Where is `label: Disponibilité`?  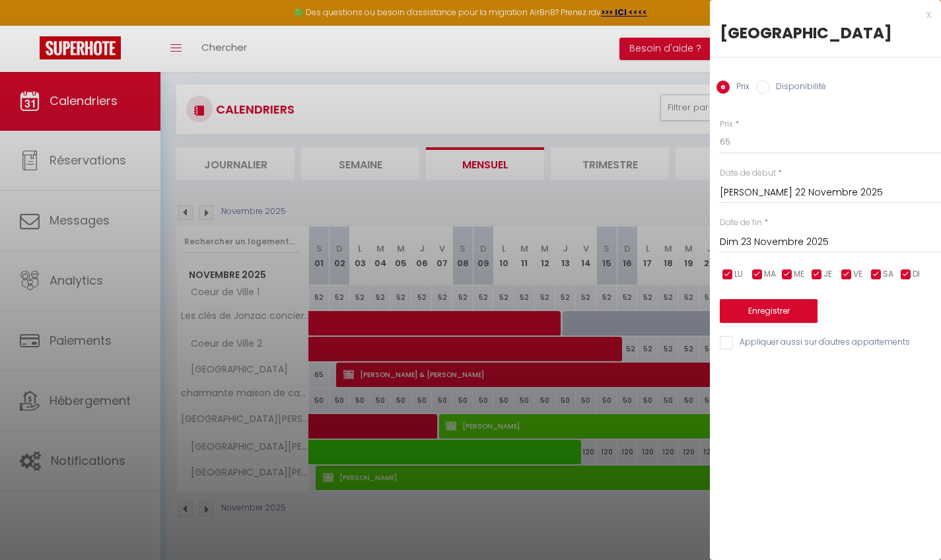 label: Disponibilité is located at coordinates (798, 88).